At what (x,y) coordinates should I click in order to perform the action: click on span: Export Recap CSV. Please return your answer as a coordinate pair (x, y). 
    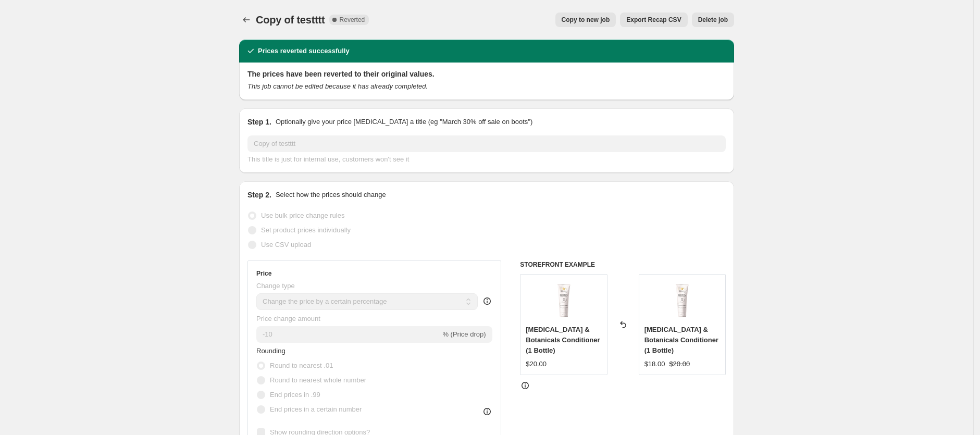
    Looking at the image, I should click on (653, 20).